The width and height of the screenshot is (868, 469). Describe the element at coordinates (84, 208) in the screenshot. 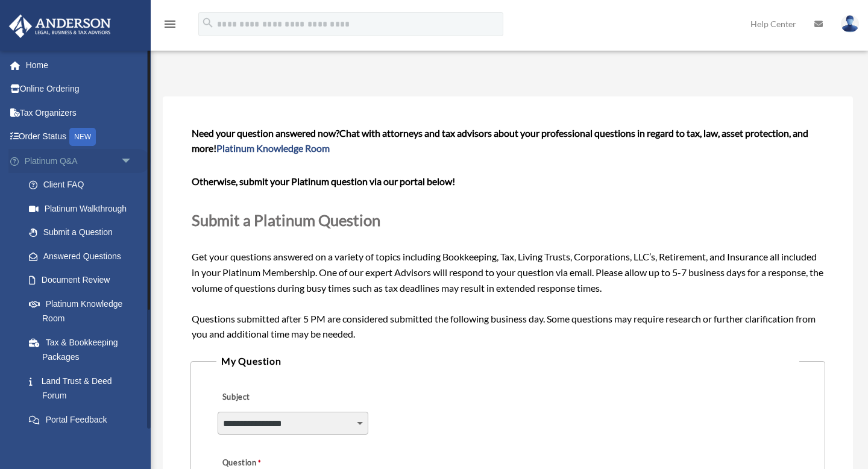

I see `a: Platinum Walkthrough` at that location.